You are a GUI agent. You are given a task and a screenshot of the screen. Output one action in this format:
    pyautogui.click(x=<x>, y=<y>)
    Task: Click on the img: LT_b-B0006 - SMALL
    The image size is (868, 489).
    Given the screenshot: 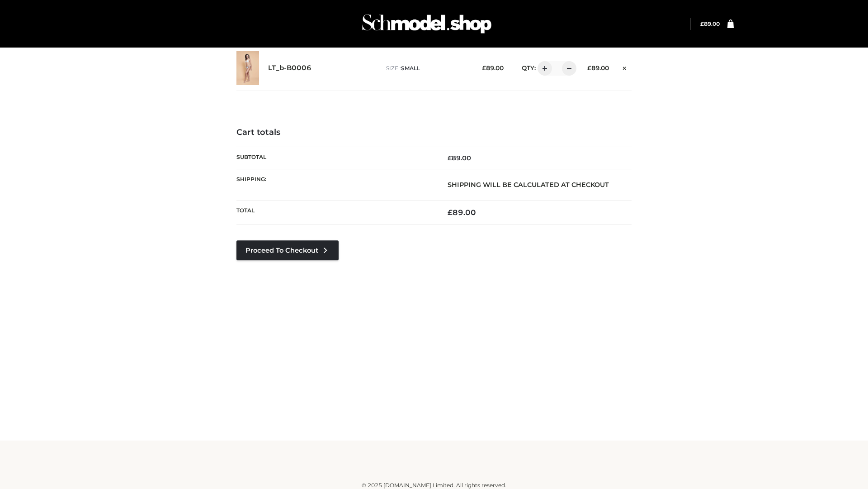 What is the action you would take?
    pyautogui.click(x=247, y=68)
    